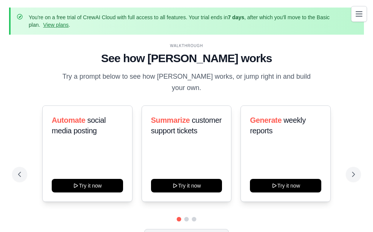 Image resolution: width=373 pixels, height=232 pixels. What do you see at coordinates (55, 25) in the screenshot?
I see `a: View plans` at bounding box center [55, 25].